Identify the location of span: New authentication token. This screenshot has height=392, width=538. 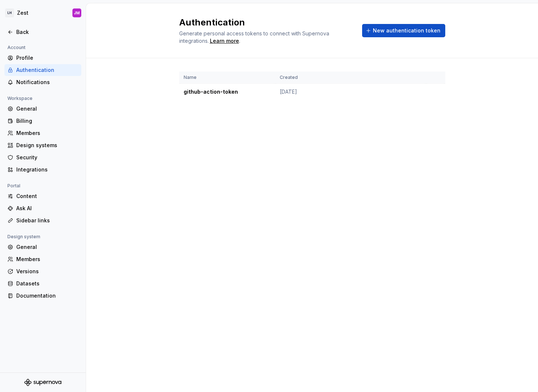
(407, 30).